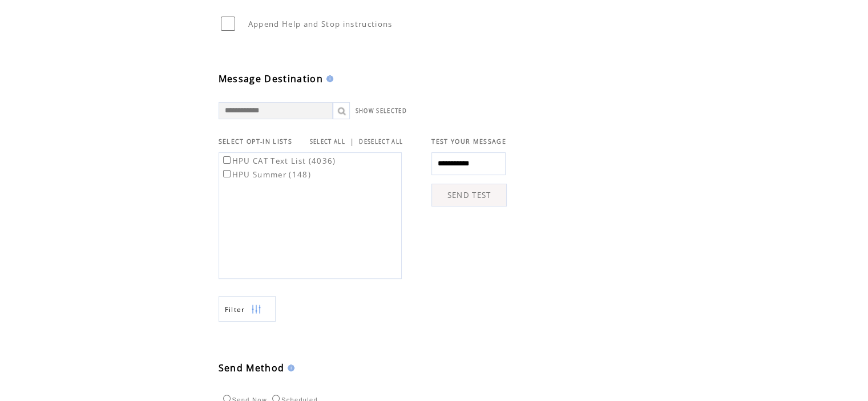 This screenshot has width=868, height=401. I want to click on input: HPU Summer (148), so click(226, 174).